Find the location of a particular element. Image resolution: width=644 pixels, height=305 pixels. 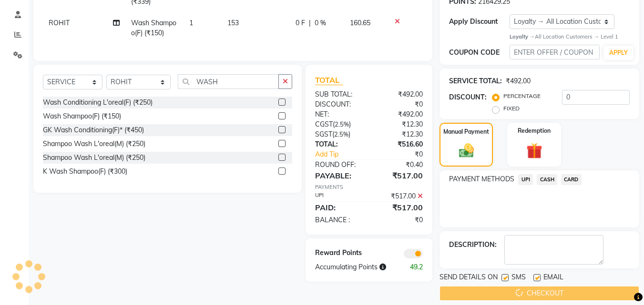

div: ₹516.60 is located at coordinates (400, 144).